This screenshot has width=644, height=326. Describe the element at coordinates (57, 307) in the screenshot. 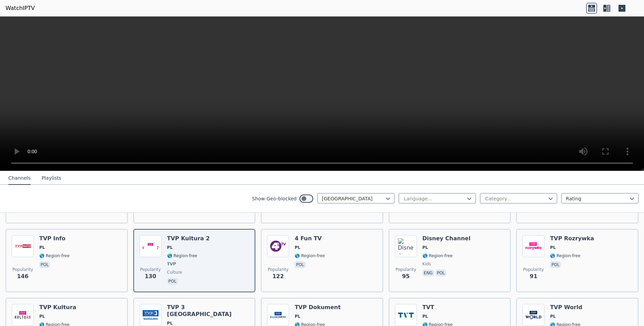

I see `h6: TVP Kultura` at that location.